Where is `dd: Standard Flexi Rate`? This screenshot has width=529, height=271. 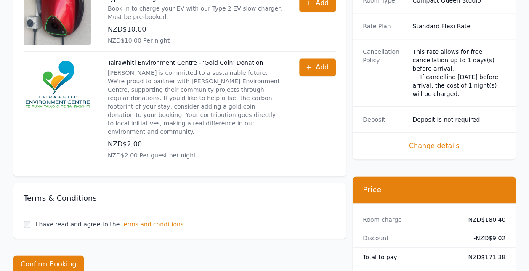 dd: Standard Flexi Rate is located at coordinates (459, 26).